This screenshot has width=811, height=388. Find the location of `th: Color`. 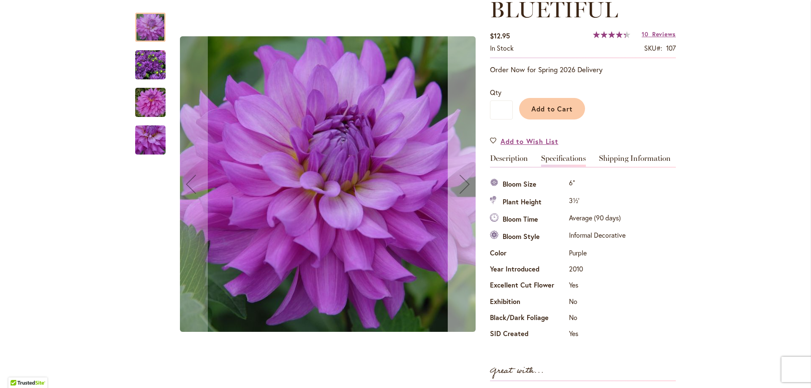

th: Color is located at coordinates (528, 254).